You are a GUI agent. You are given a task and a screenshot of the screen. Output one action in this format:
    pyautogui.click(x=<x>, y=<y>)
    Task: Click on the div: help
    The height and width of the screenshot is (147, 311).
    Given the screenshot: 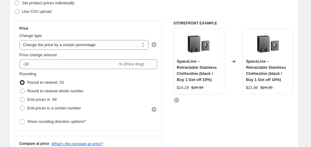 What is the action you would take?
    pyautogui.click(x=154, y=44)
    